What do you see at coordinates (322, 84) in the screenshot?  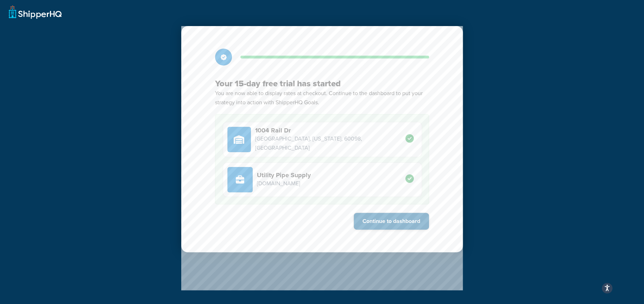 I see `h3: Your 15-day free trial has started` at bounding box center [322, 84].